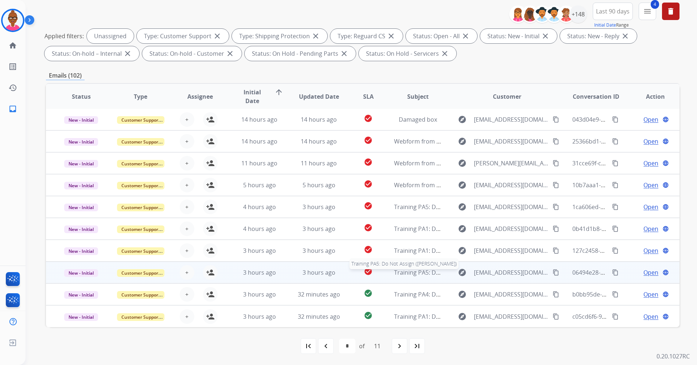 The width and height of the screenshot is (697, 365). I want to click on th: Action, so click(649, 97).